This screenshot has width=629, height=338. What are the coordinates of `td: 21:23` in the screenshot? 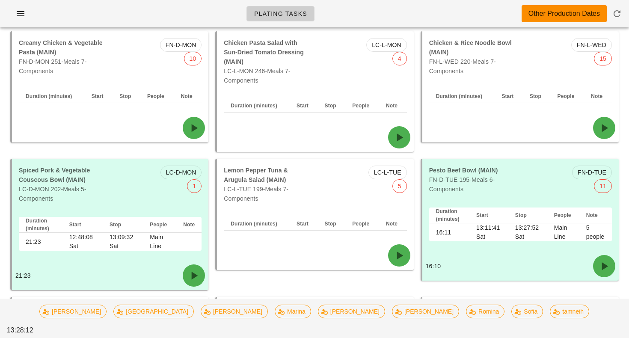 It's located at (41, 242).